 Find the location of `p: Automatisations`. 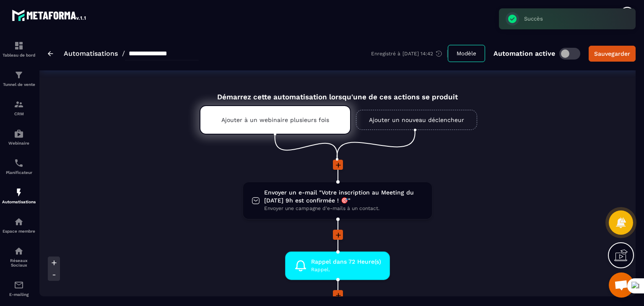

p: Automatisations is located at coordinates (19, 202).